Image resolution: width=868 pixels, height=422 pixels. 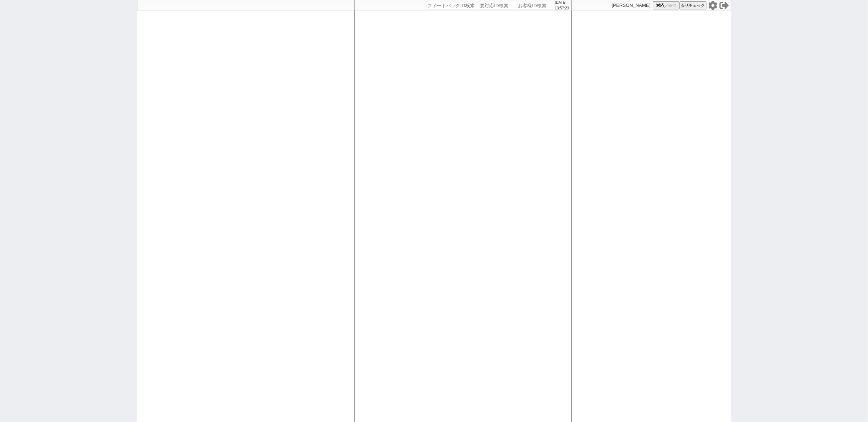 I want to click on span: 練習, so click(x=672, y=5).